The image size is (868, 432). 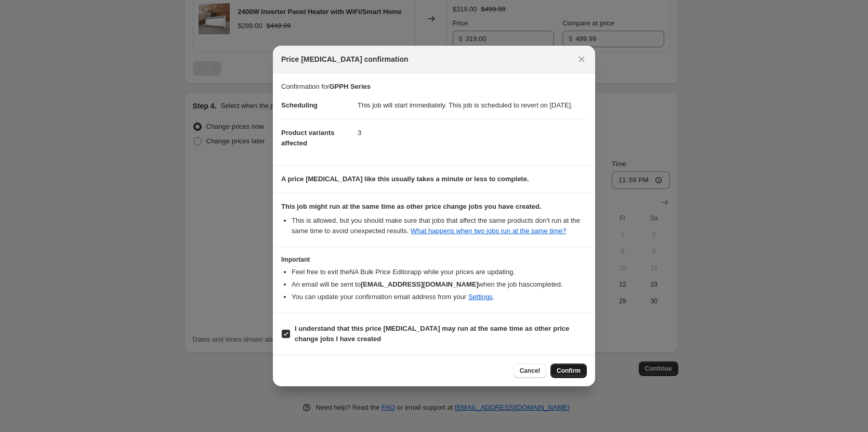 What do you see at coordinates (439, 285) in the screenshot?
I see `li: An email will be sent to when the job has completed .` at bounding box center [439, 285].